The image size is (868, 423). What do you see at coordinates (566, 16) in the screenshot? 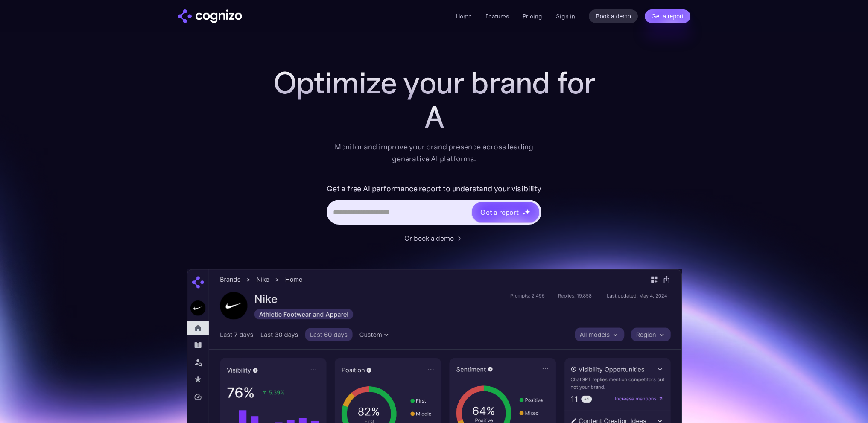
I see `a: Sign in` at bounding box center [566, 16].